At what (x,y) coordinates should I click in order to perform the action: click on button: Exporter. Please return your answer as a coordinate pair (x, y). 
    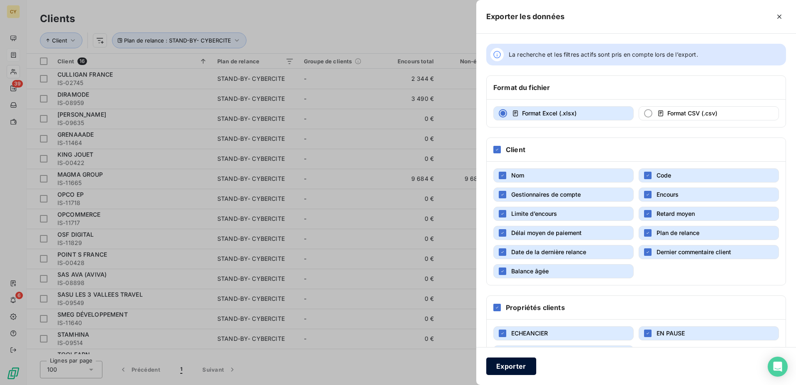
    Looking at the image, I should click on (511, 366).